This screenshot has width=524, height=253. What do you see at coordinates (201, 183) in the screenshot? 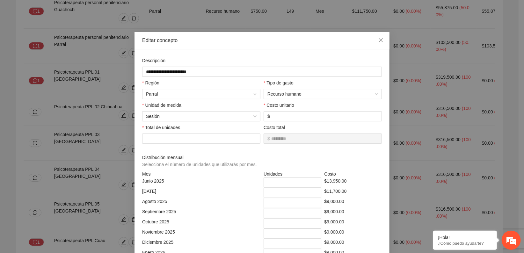
I see `div: Junio 2025` at bounding box center [201, 183].